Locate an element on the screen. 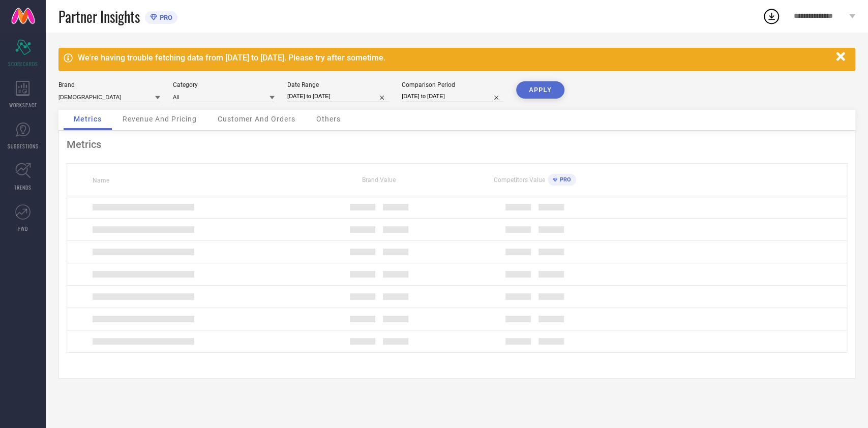 The image size is (868, 428). button: APPLY is located at coordinates (540, 90).